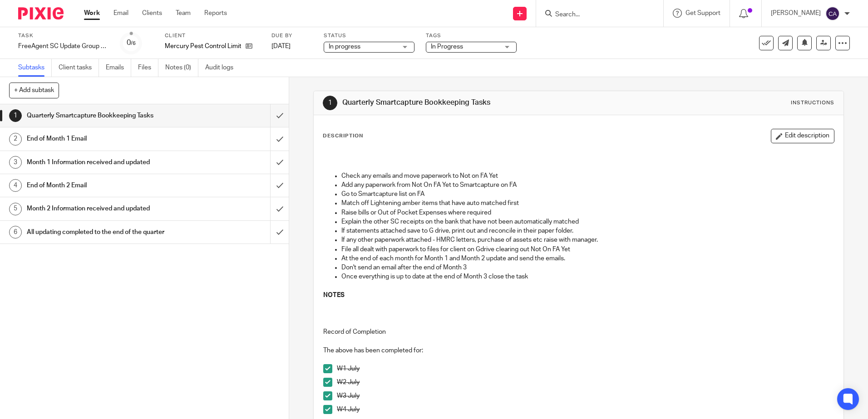  Describe the element at coordinates (222, 68) in the screenshot. I see `a: Audit logs` at that location.